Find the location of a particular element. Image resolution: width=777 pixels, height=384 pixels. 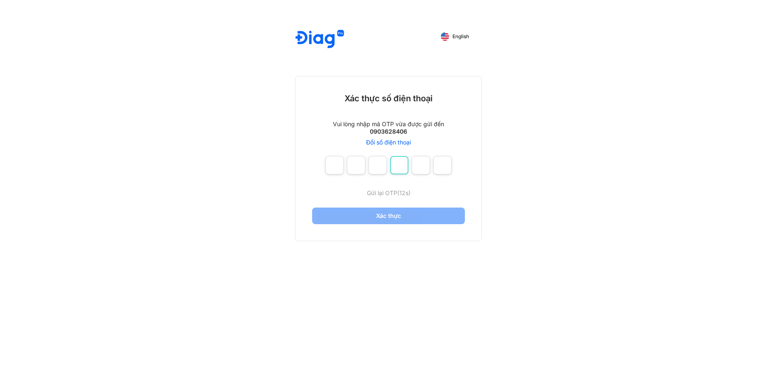

button: Xác thực is located at coordinates (388, 216).